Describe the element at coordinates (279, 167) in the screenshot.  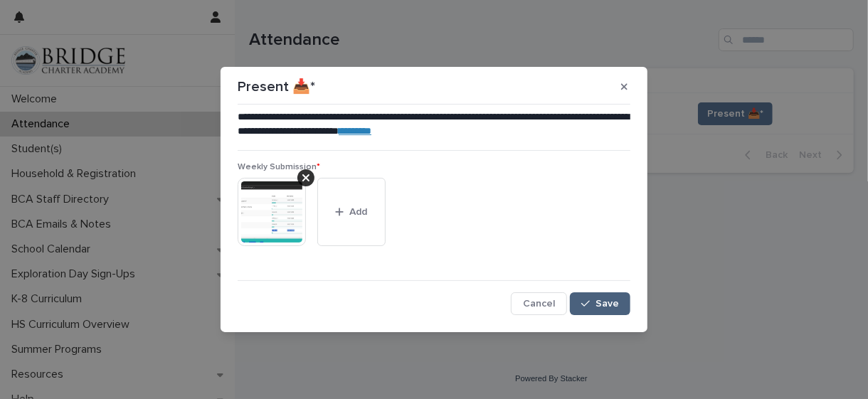
I see `span: Weekly Submission` at that location.